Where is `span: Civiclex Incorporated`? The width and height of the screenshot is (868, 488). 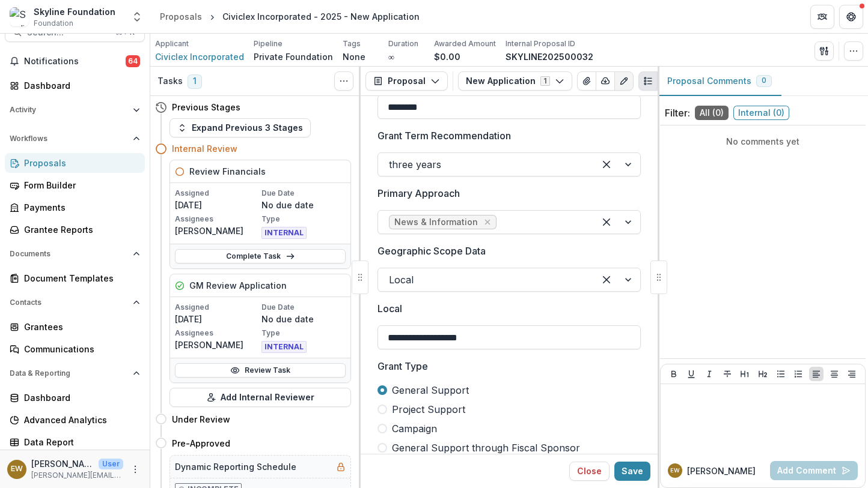
span: Civiclex Incorporated is located at coordinates (199, 57).